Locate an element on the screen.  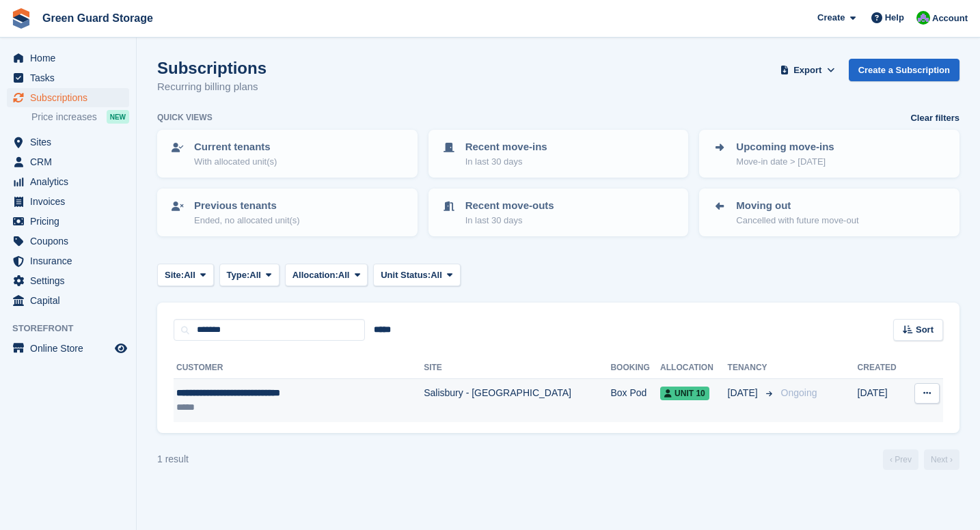
th: Customer is located at coordinates (299, 368).